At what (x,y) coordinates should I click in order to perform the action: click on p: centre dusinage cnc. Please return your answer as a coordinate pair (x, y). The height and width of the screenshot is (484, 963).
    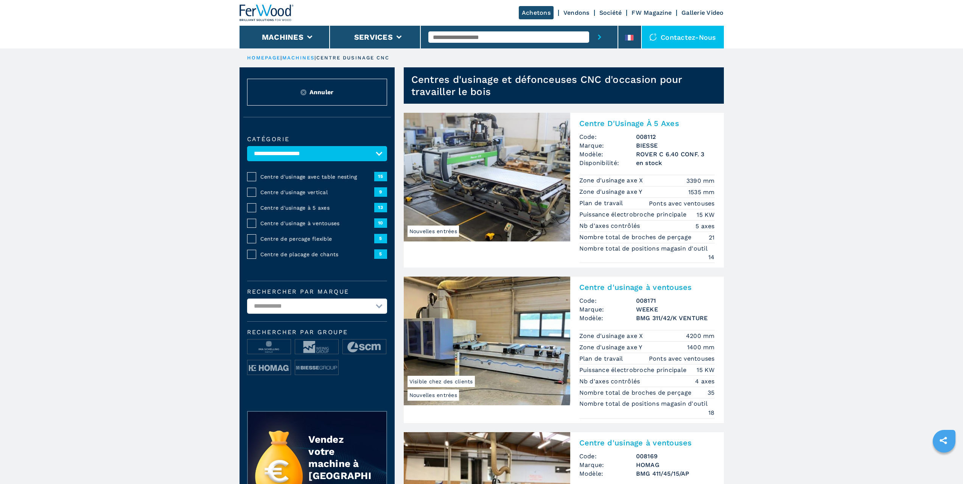
    Looking at the image, I should click on (353, 58).